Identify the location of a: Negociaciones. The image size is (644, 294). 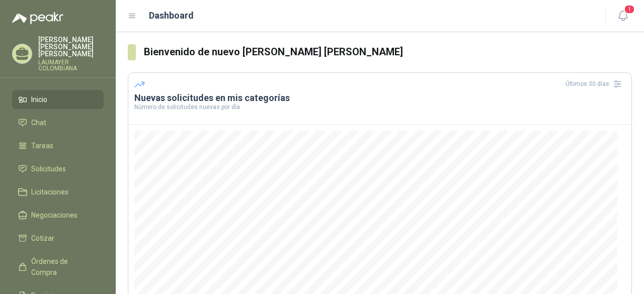
(58, 216).